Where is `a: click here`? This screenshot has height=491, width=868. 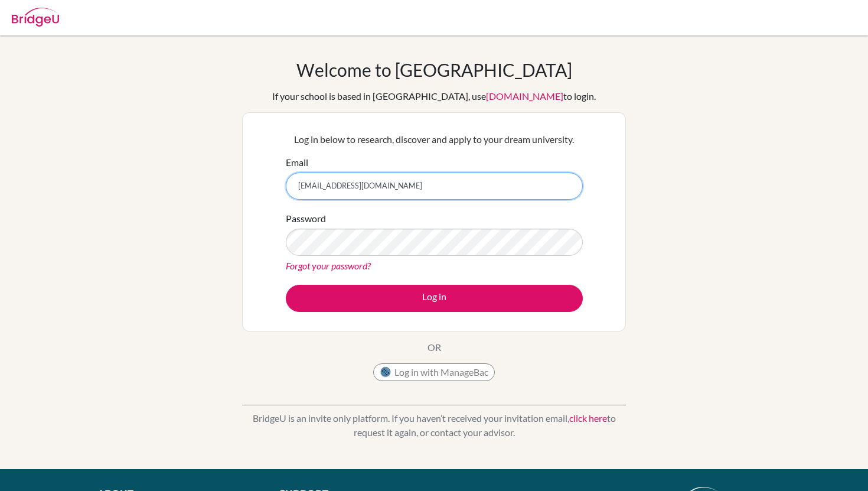 a: click here is located at coordinates (588, 418).